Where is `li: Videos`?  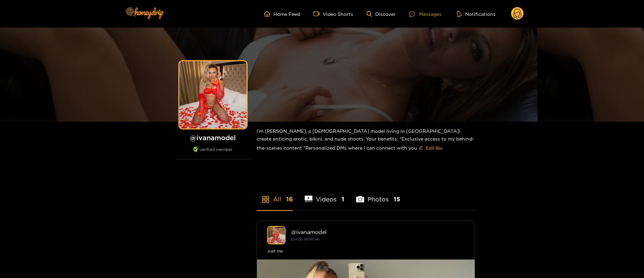
li: Videos is located at coordinates (325, 195).